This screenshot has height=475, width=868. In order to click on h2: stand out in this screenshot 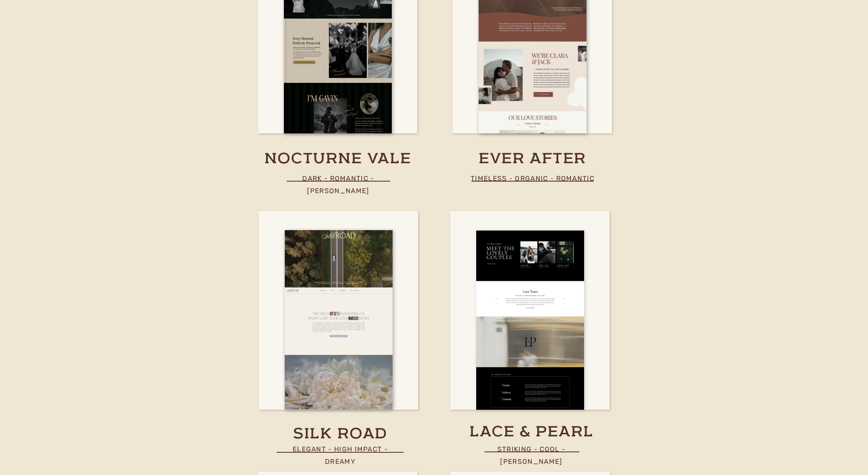, I will do `click(343, 117)`.